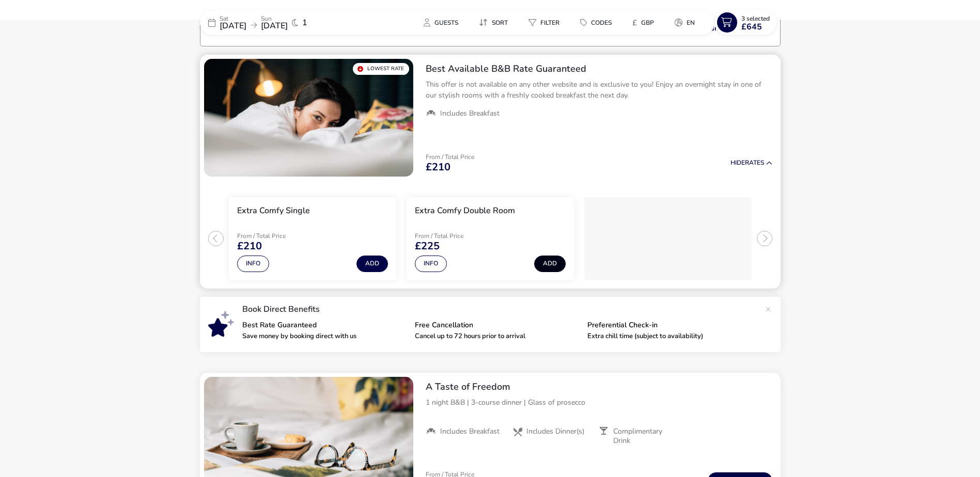 The width and height of the screenshot is (980, 477). What do you see at coordinates (446, 23) in the screenshot?
I see `span: Guests` at bounding box center [446, 23].